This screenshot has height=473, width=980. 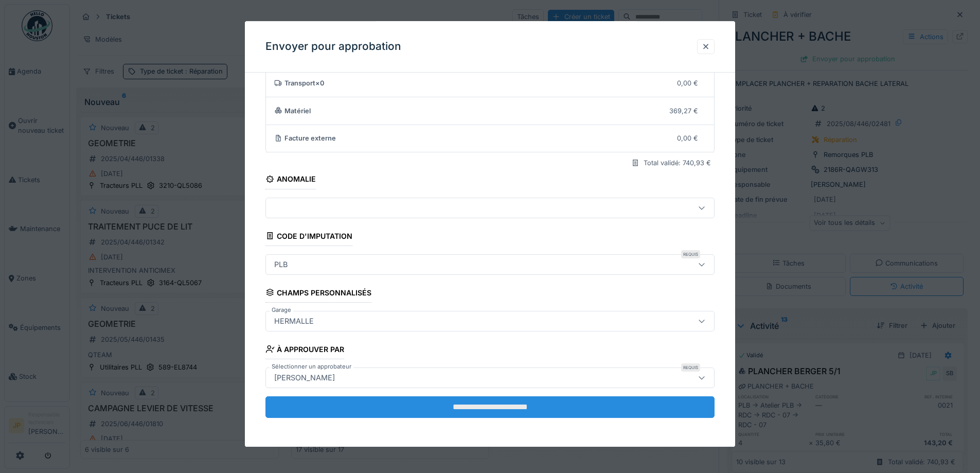 What do you see at coordinates (490, 111) in the screenshot?
I see `summary: Matériel369,27 €` at bounding box center [490, 111].